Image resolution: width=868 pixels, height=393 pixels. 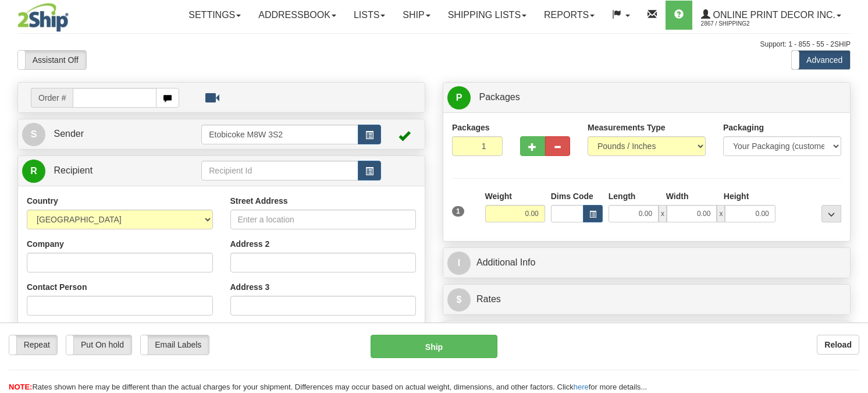 What do you see at coordinates (323, 219) in the screenshot?
I see `input: Enter a location` at bounding box center [323, 219].